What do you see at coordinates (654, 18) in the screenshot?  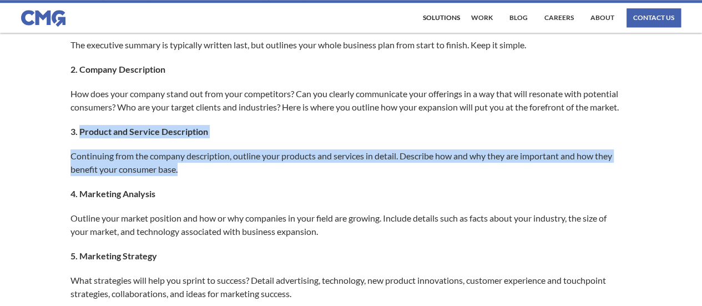 I see `div: contact us` at bounding box center [654, 18].